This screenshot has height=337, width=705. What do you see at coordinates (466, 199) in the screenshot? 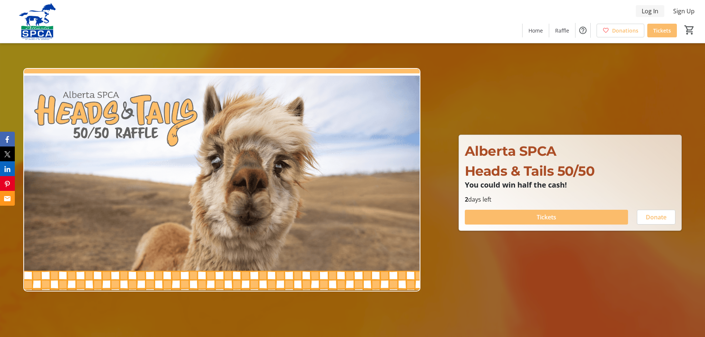
I see `span: 2` at bounding box center [466, 199].